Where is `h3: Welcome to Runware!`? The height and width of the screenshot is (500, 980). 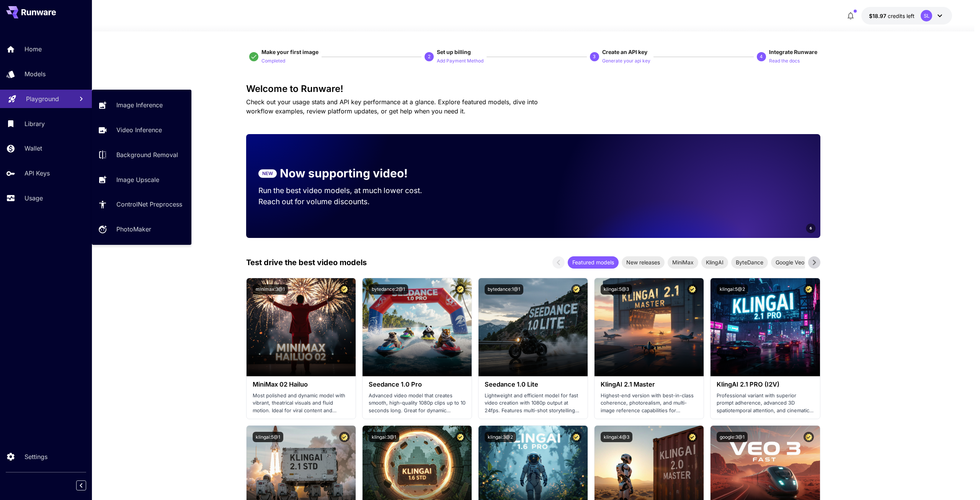 h3: Welcome to Runware! is located at coordinates (533, 89).